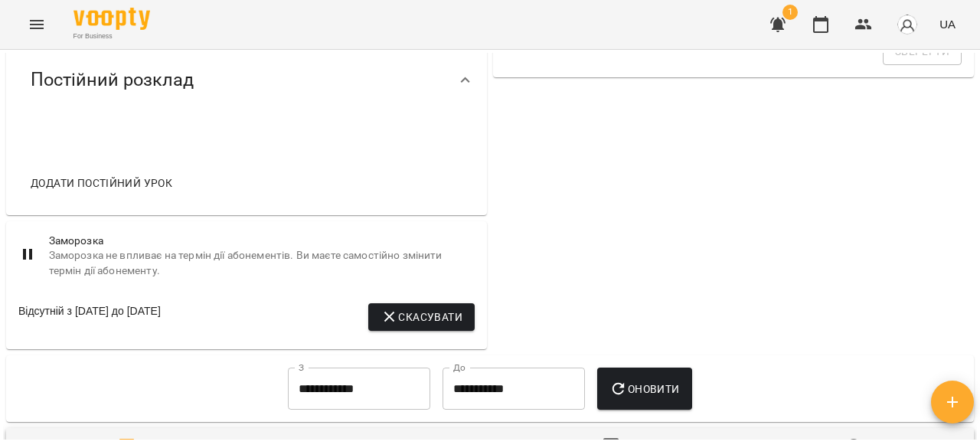 The image size is (980, 448). What do you see at coordinates (112, 18) in the screenshot?
I see `img: Voopty Logo` at bounding box center [112, 18].